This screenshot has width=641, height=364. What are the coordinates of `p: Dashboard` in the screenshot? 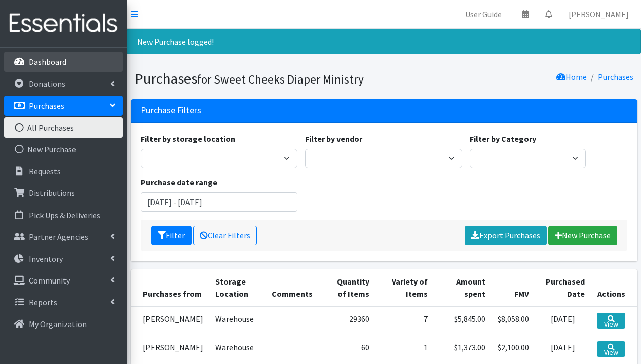 It's located at (48, 62).